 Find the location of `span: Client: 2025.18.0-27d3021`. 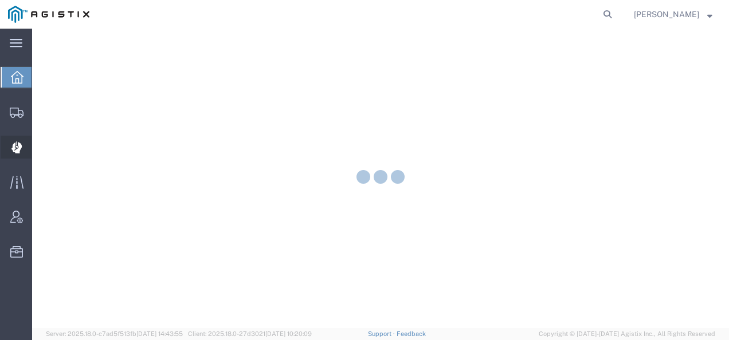

span: Client: 2025.18.0-27d3021 is located at coordinates (250, 334).